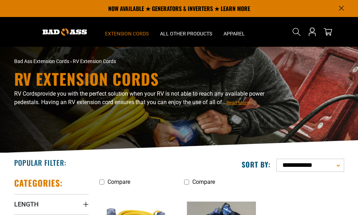  I want to click on span: Length, so click(26, 204).